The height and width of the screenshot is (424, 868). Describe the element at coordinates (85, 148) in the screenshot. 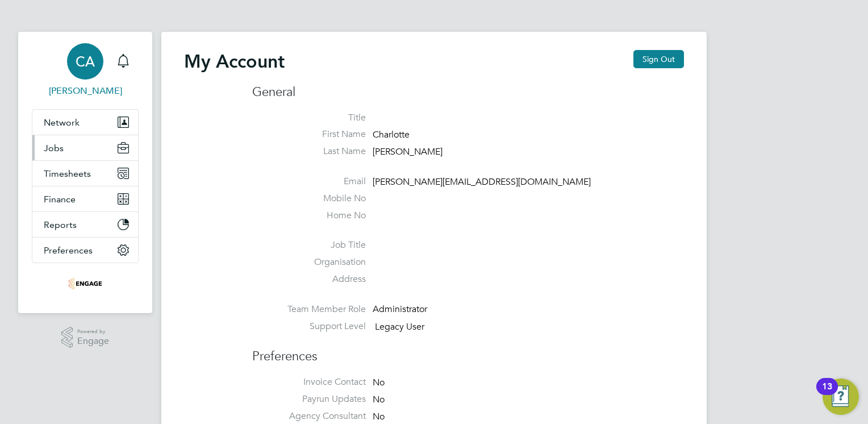

I see `button: Jobs` at that location.